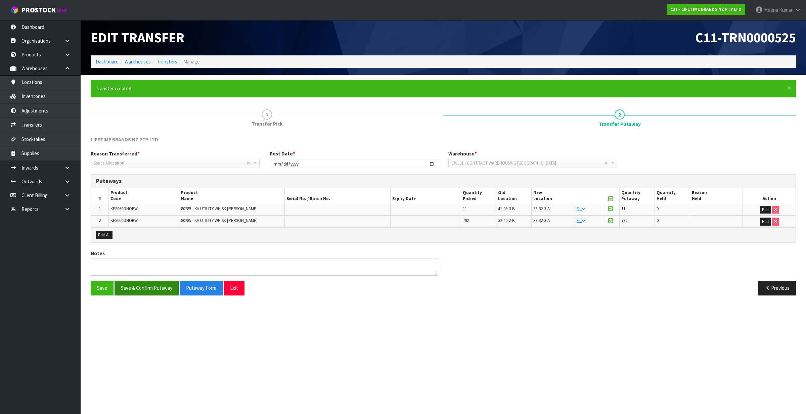 The width and height of the screenshot is (806, 414). What do you see at coordinates (201, 288) in the screenshot?
I see `button: Putaway Form` at bounding box center [201, 288].